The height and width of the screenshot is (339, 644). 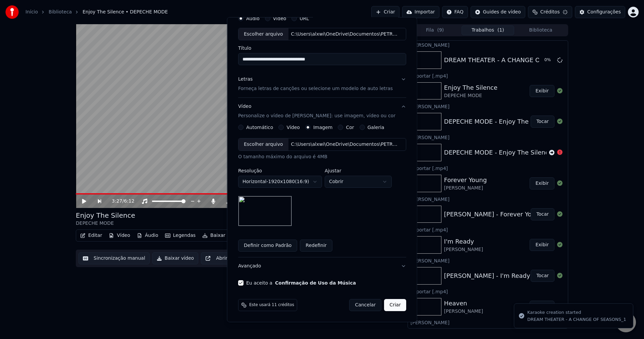 I want to click on label: Título, so click(x=322, y=48).